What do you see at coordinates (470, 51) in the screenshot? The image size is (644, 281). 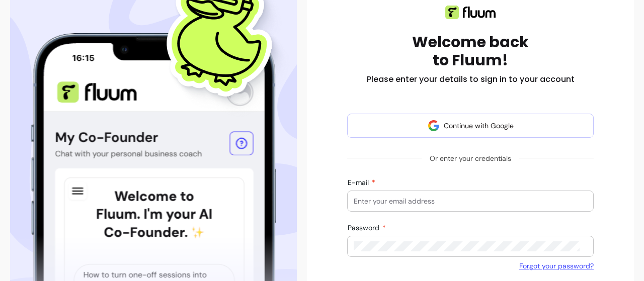 I see `h1: Welcome back to Fluum!` at bounding box center [470, 51].